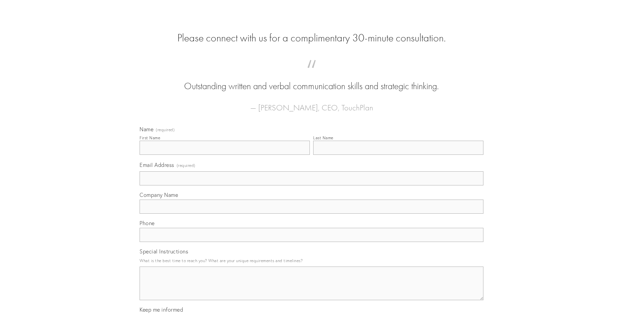 The image size is (623, 316). Describe the element at coordinates (150, 138) in the screenshot. I see `div: First Name` at that location.